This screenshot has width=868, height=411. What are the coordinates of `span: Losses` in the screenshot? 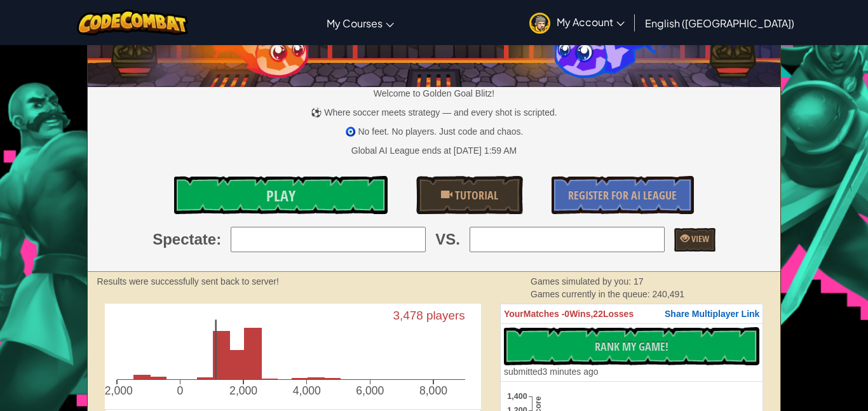 It's located at (618, 314).